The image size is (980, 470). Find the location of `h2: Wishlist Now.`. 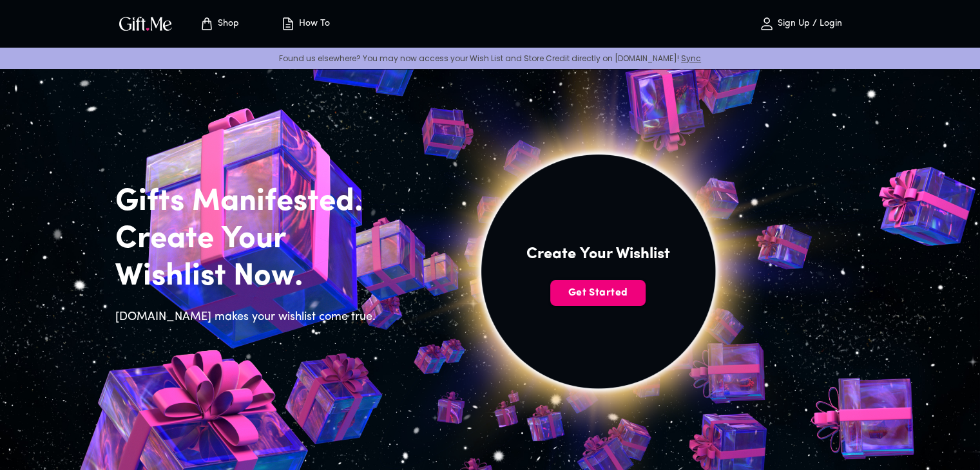

h2: Wishlist Now. is located at coordinates (249, 277).